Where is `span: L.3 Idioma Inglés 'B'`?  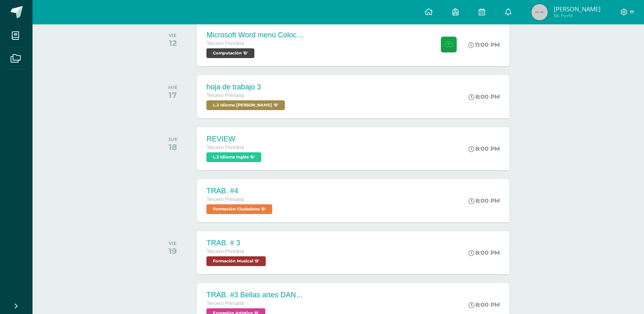
span: L.3 Idioma Inglés 'B' is located at coordinates (233, 157).